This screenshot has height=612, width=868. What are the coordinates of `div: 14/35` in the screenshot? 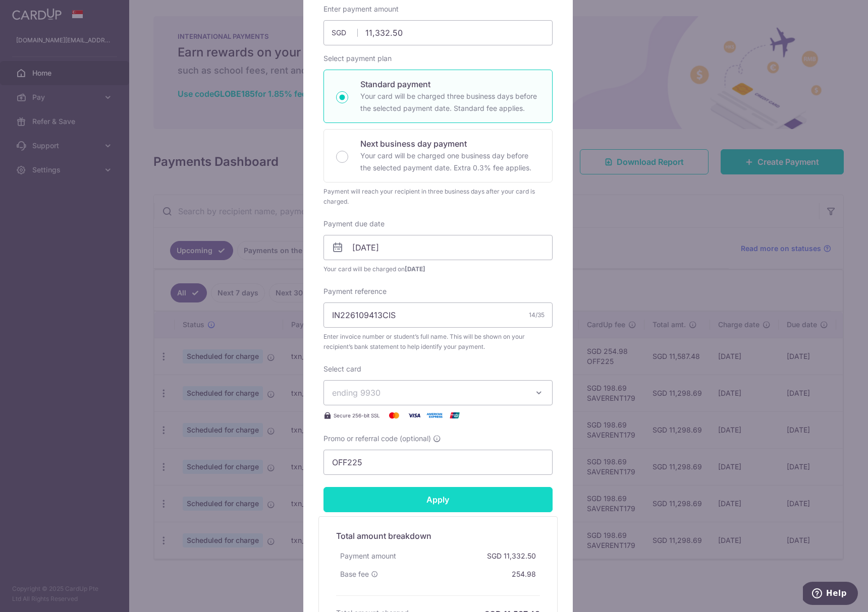 It's located at (536, 315).